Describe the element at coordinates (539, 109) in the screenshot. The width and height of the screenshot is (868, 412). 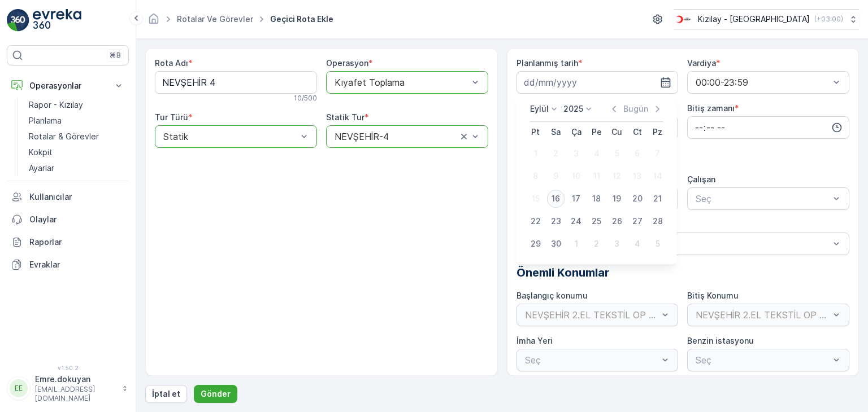
I see `p: Eylül` at that location.